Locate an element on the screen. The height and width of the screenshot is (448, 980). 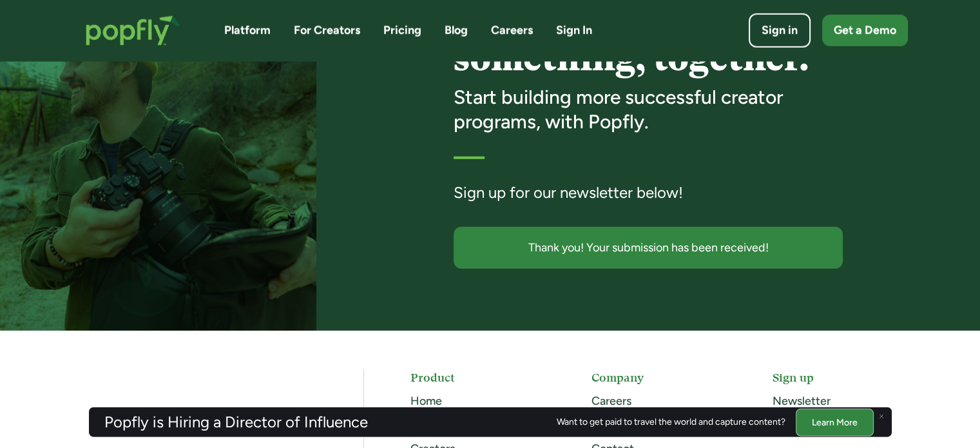
a: home is located at coordinates (133, 30).